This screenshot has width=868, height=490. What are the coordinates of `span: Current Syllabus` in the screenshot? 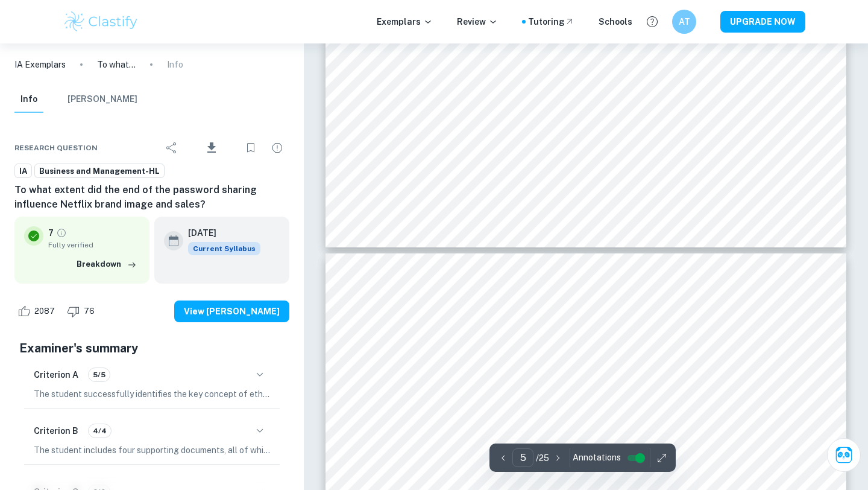 It's located at (224, 249).